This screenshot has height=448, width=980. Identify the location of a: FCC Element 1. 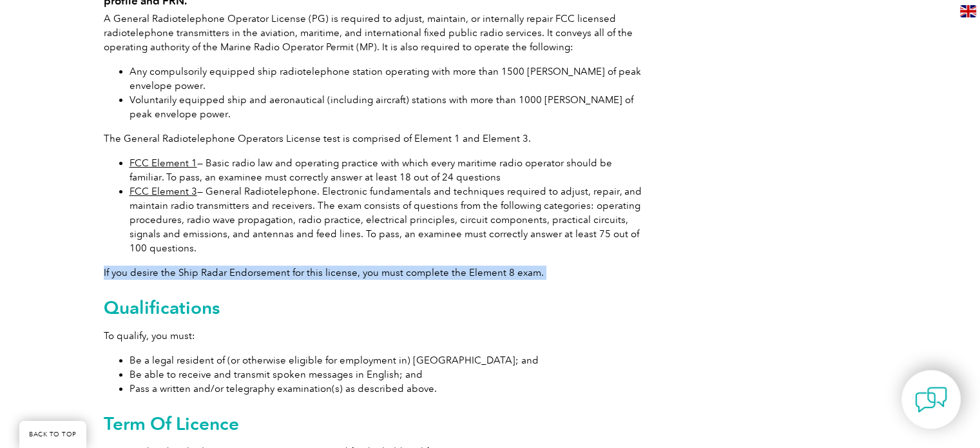
(163, 163).